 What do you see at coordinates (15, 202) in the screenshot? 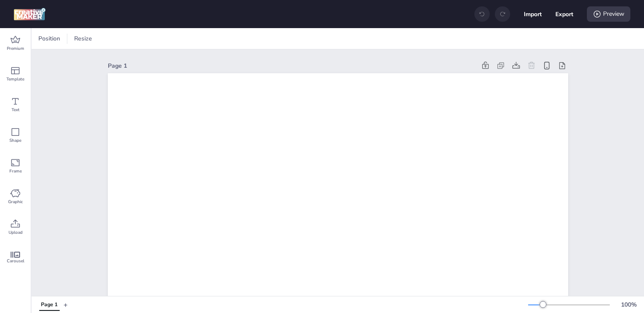
I see `span: Graphic` at bounding box center [15, 202].